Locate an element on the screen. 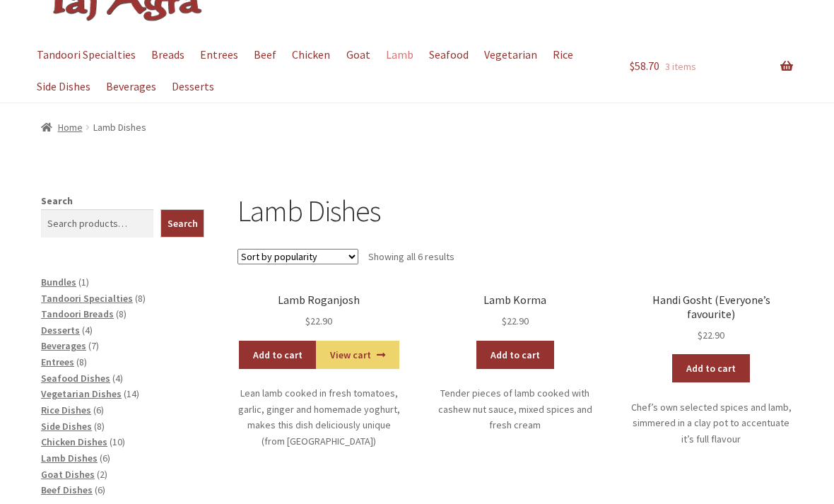 The image size is (834, 504). a: Lamb is located at coordinates (399, 55).